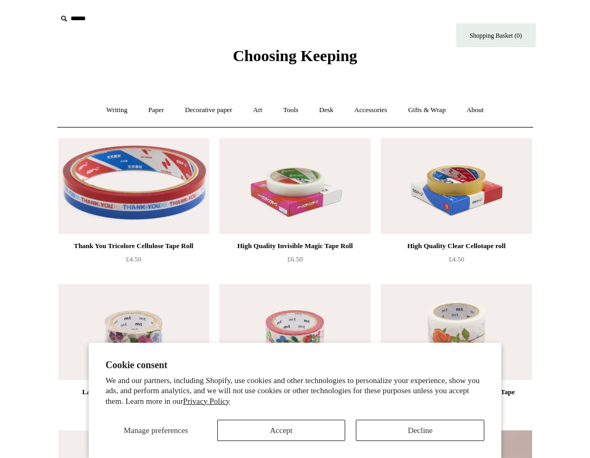 Image resolution: width=590 pixels, height=458 pixels. Describe the element at coordinates (496, 35) in the screenshot. I see `a: Shopping Basket (0)` at that location.